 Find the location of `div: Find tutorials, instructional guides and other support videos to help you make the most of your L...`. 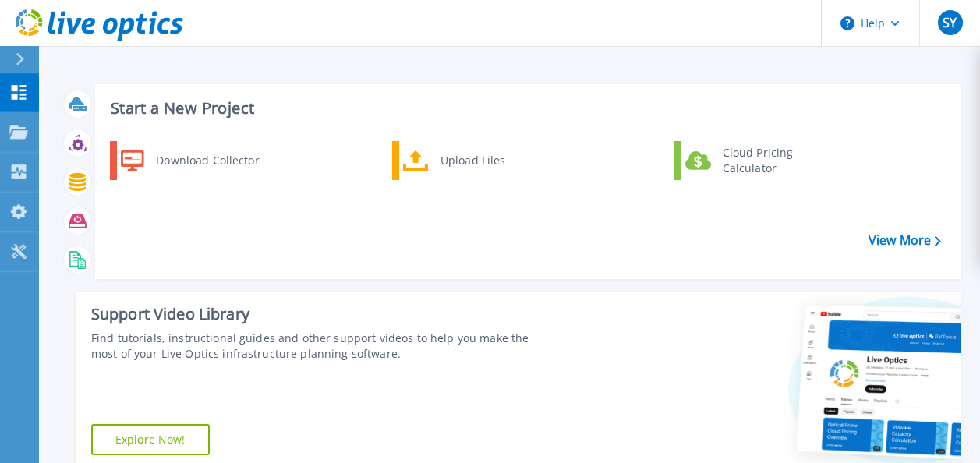

div: Find tutorials, instructional guides and other support videos to help you make the most of your L... is located at coordinates (321, 345).